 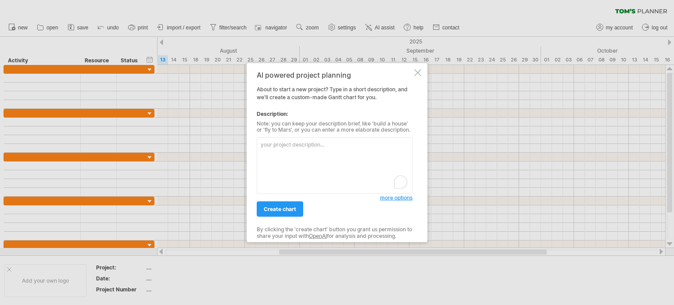 What do you see at coordinates (334, 152) in the screenshot?
I see `div: About to start a new project? Type in a short description, and we'll create a custom-made Gantt c...` at bounding box center [334, 152].